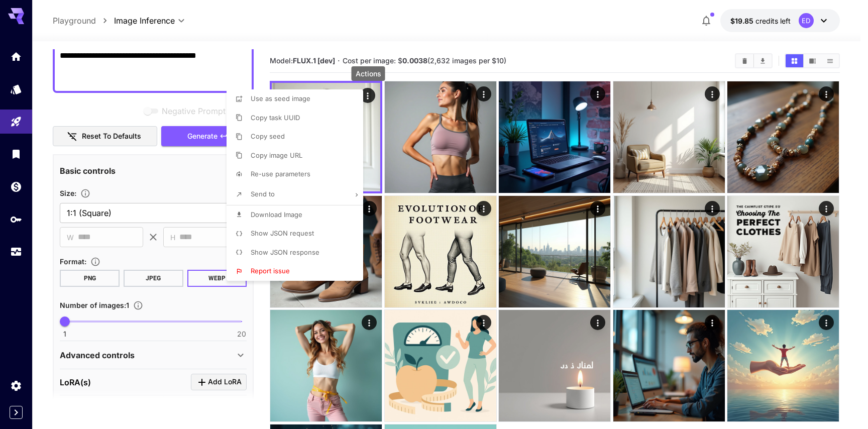 The height and width of the screenshot is (429, 868). What do you see at coordinates (283, 233) in the screenshot?
I see `span: Show JSON request` at bounding box center [283, 233].